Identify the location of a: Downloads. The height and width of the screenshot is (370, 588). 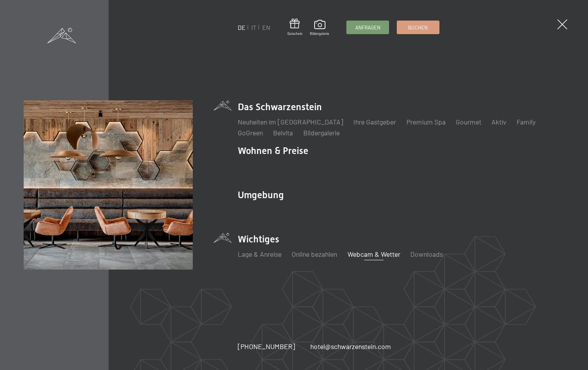
(427, 254).